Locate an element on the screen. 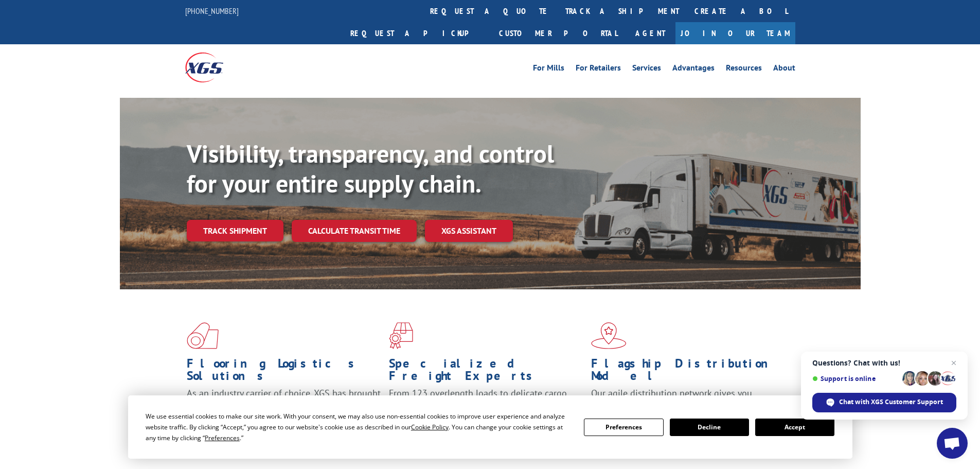 This screenshot has width=980, height=469. a: Agent is located at coordinates (650, 33).